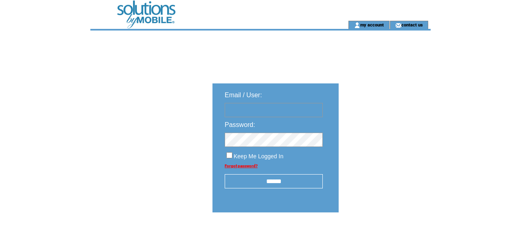 This screenshot has width=521, height=247. What do you see at coordinates (382, 238) in the screenshot?
I see `img: transparent.png` at bounding box center [382, 238].